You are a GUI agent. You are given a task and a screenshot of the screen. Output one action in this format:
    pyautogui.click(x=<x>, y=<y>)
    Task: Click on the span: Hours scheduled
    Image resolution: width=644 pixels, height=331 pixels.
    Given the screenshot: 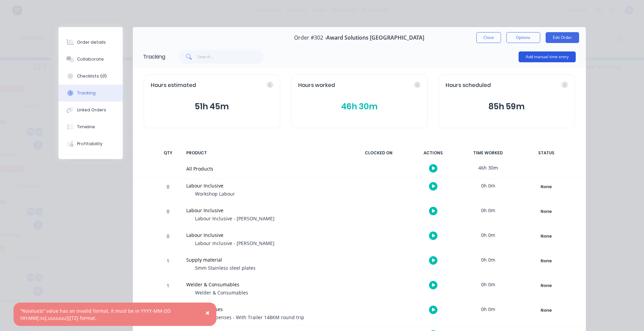 What is the action you would take?
    pyautogui.click(x=468, y=85)
    